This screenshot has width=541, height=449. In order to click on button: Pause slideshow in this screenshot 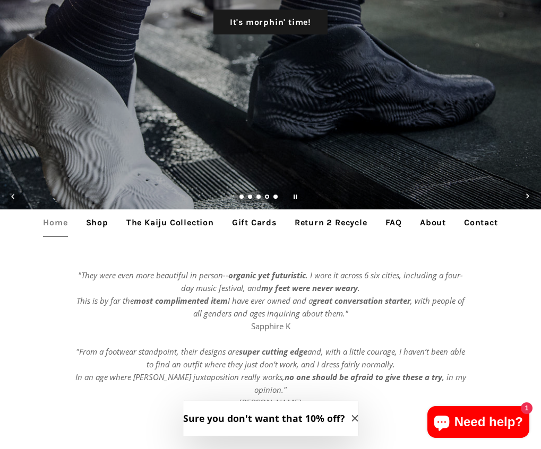, I will do `click(295, 197)`.